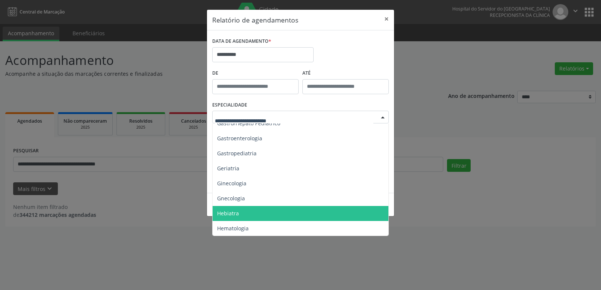 The height and width of the screenshot is (290, 601). I want to click on span: Hematologia, so click(233, 228).